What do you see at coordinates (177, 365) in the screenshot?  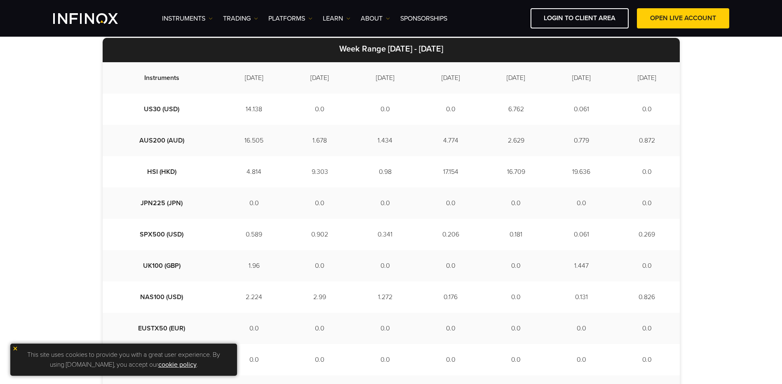 I see `a: cookie policy` at bounding box center [177, 365].